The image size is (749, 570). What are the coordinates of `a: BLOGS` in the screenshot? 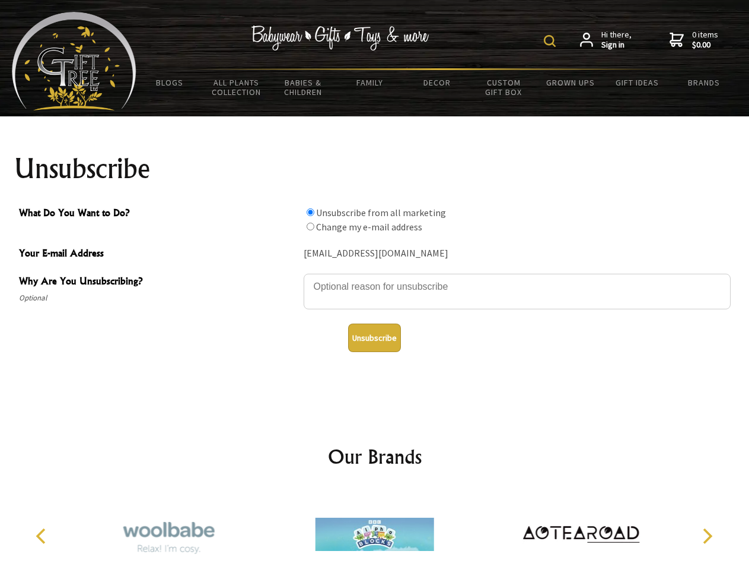 It's located at (170, 82).